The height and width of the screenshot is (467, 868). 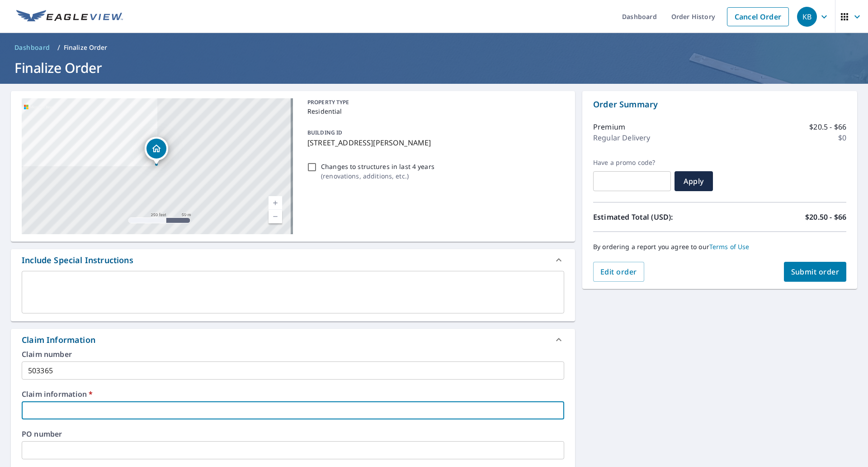 I want to click on p: Order Summary, so click(x=720, y=104).